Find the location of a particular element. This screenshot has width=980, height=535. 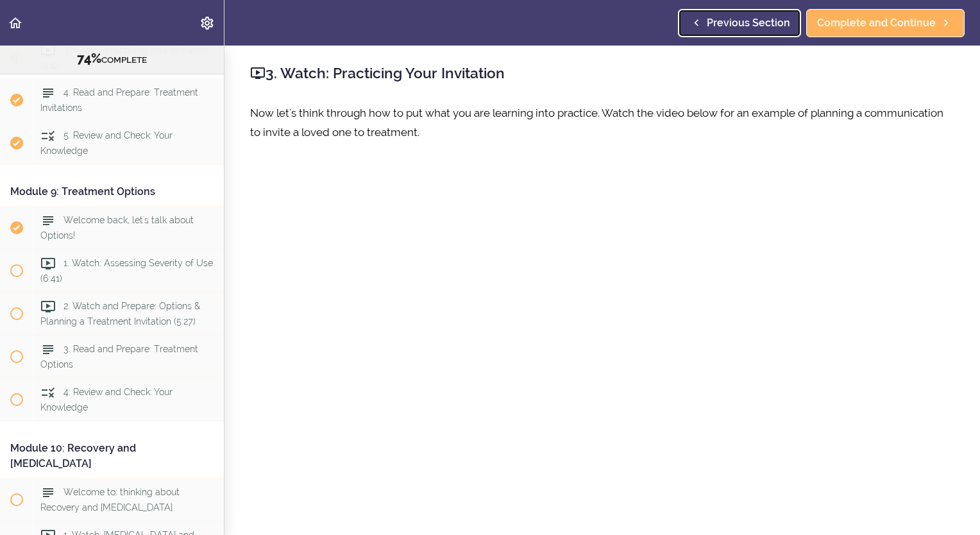

span: Now let's think through how to put what you are learning into practice. Watch the video below for... is located at coordinates (597, 122).